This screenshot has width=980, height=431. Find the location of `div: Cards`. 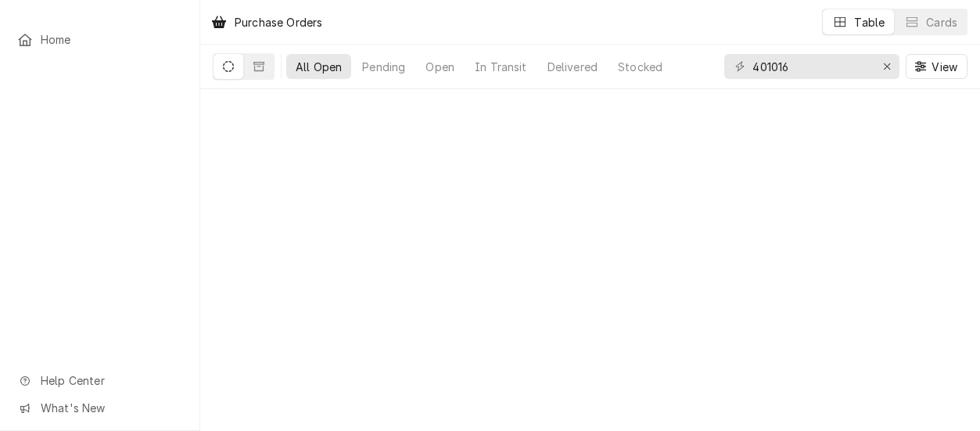

div: Cards is located at coordinates (942, 22).